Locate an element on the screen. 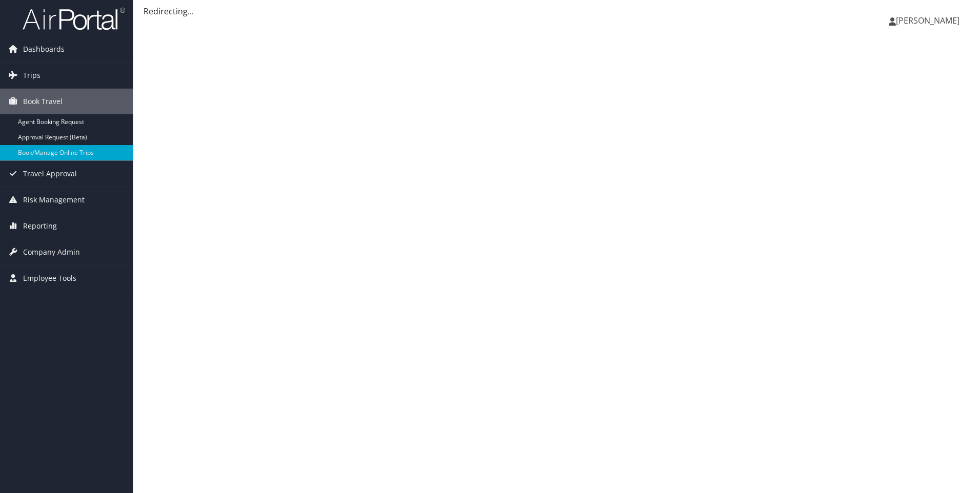 This screenshot has height=493, width=980. span: Employee Tools is located at coordinates (49, 278).